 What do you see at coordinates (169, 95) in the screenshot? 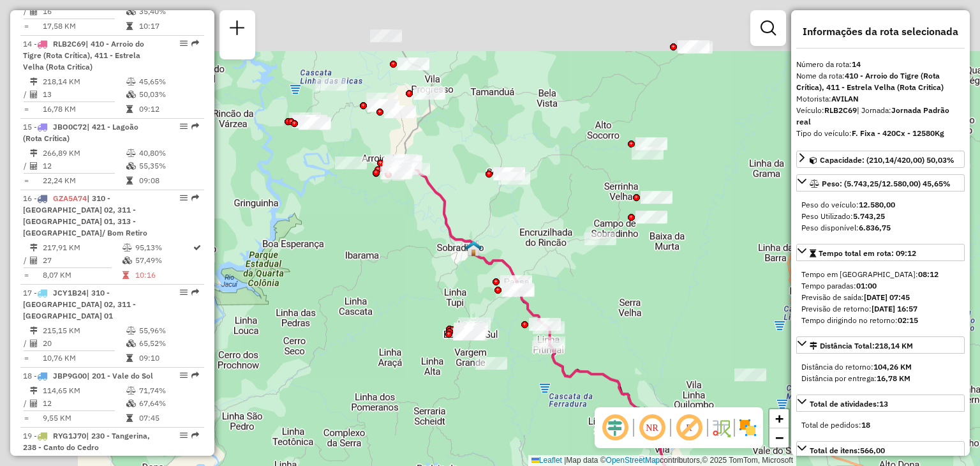
I see `td: 50,03%` at bounding box center [169, 95].